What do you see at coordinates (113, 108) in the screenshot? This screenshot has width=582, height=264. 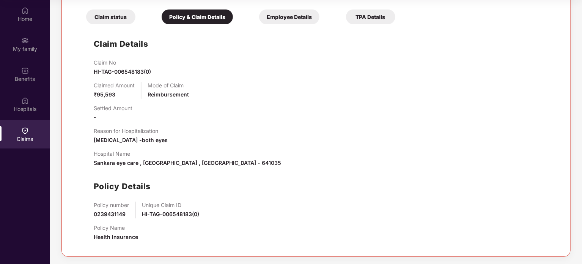 I see `p: Settled Amount` at bounding box center [113, 108].